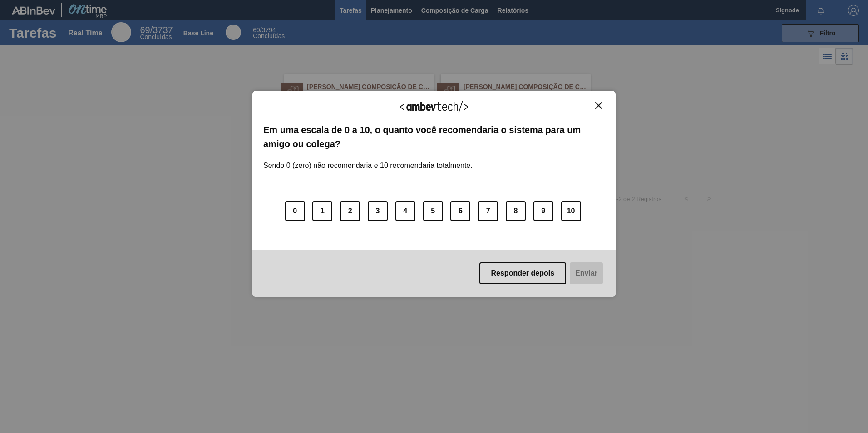 This screenshot has width=868, height=433. What do you see at coordinates (378, 212) in the screenshot?
I see `button: 3` at bounding box center [378, 212].